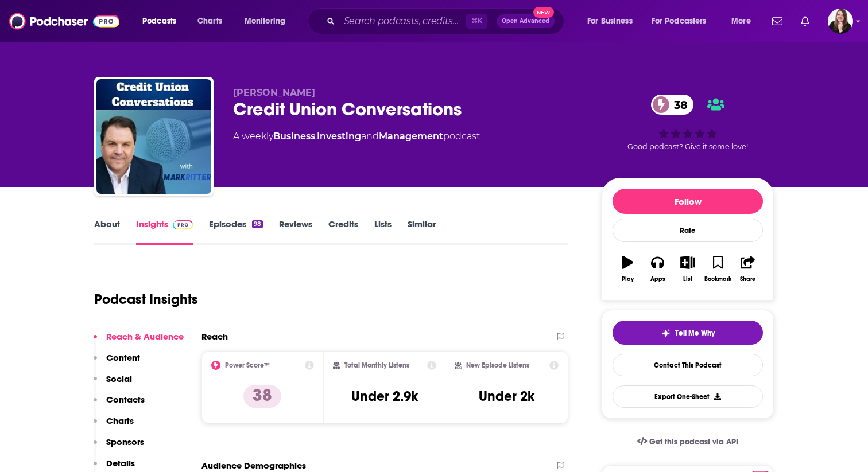  Describe the element at coordinates (159, 21) in the screenshot. I see `span: Podcasts` at that location.